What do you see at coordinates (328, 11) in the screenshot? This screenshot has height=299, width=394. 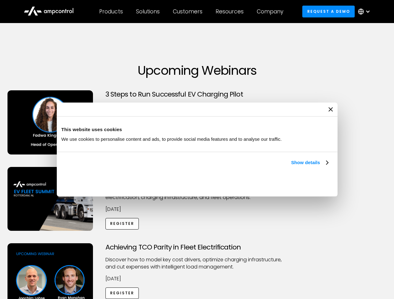 I see `a: Request a demo` at bounding box center [328, 11].